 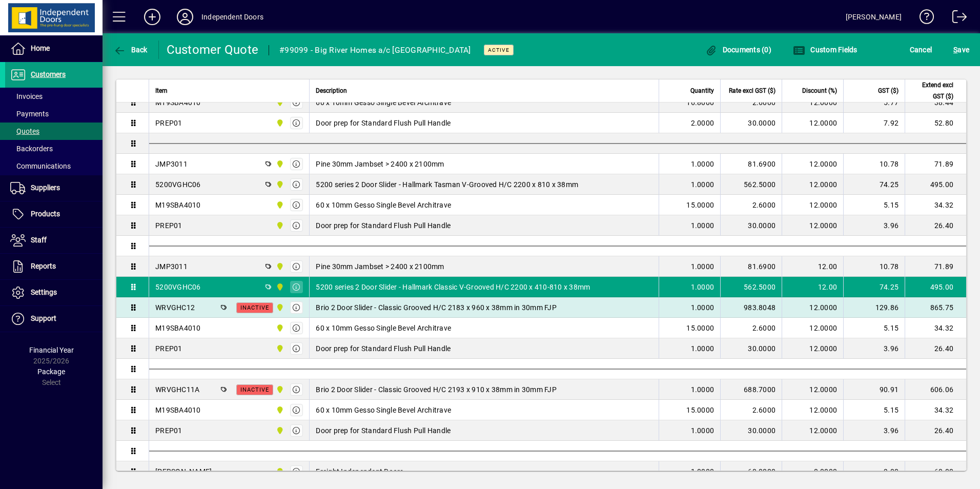 What do you see at coordinates (54, 149) in the screenshot?
I see `a: Backorders` at bounding box center [54, 149].